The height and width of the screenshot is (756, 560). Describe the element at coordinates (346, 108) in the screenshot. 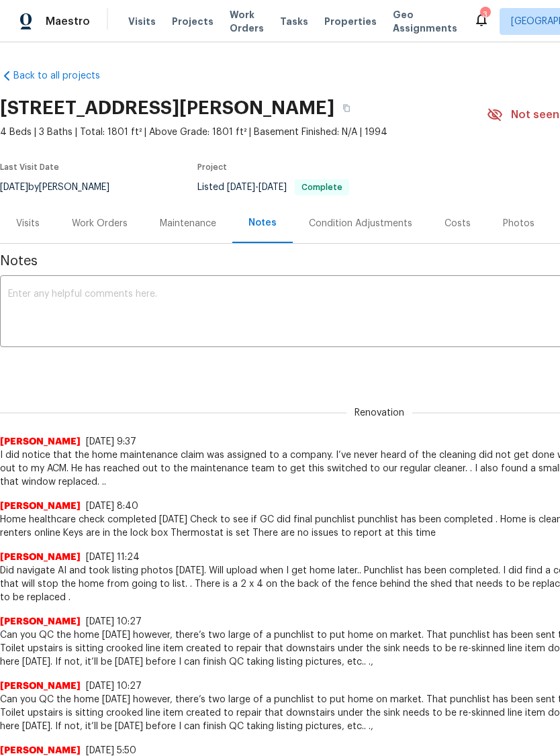

I see `button: Copy Address` at that location.